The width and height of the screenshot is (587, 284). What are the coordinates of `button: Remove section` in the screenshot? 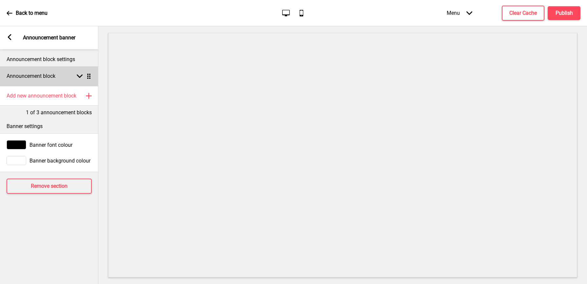 It's located at (49, 186).